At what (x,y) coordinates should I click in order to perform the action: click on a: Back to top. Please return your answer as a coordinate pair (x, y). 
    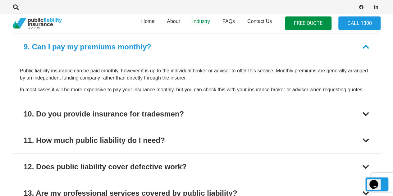
    Looking at the image, I should click on (376, 184).